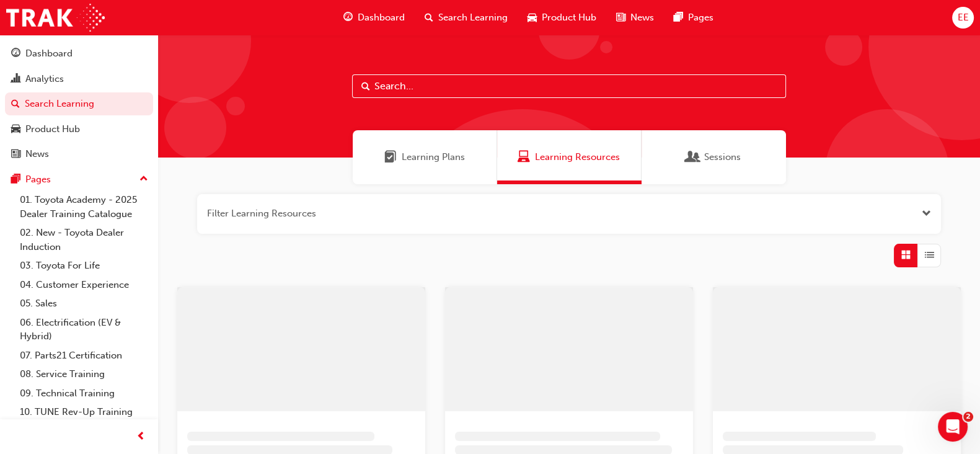 Image resolution: width=980 pixels, height=454 pixels. Describe the element at coordinates (700, 17) in the screenshot. I see `span: Pages` at that location.